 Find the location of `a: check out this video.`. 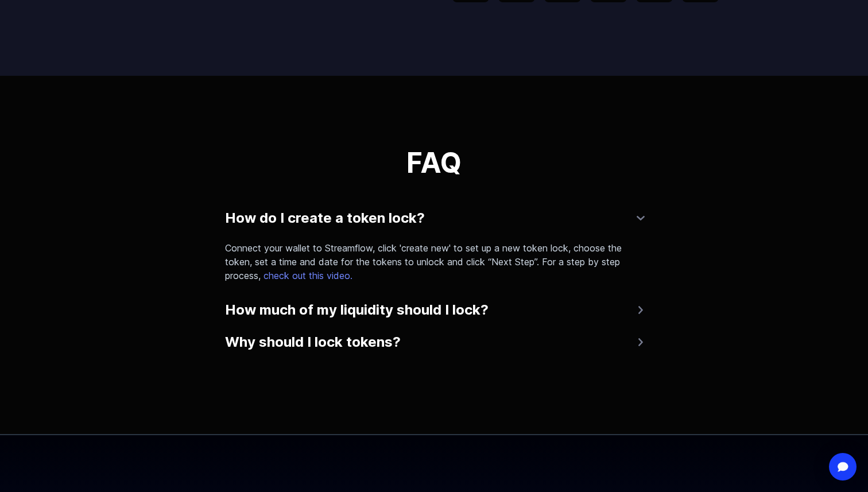

a: check out this video. is located at coordinates (307, 276).